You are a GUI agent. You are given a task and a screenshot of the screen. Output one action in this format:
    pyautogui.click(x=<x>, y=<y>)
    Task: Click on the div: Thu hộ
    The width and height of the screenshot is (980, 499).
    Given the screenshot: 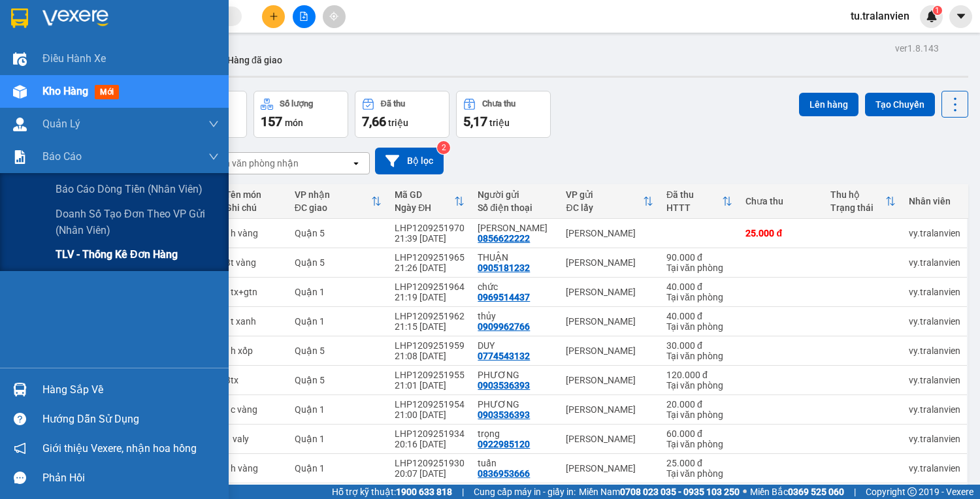 What is the action you would take?
    pyautogui.click(x=858, y=195)
    